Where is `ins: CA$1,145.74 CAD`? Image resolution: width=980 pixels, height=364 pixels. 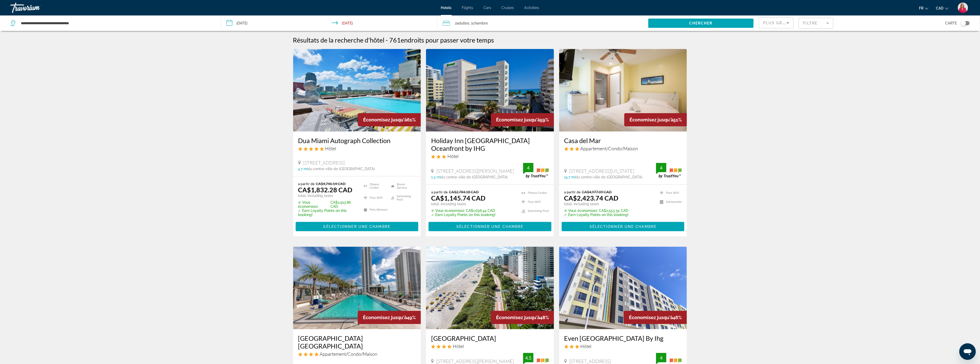 ins: CA$1,145.74 CAD is located at coordinates (458, 198).